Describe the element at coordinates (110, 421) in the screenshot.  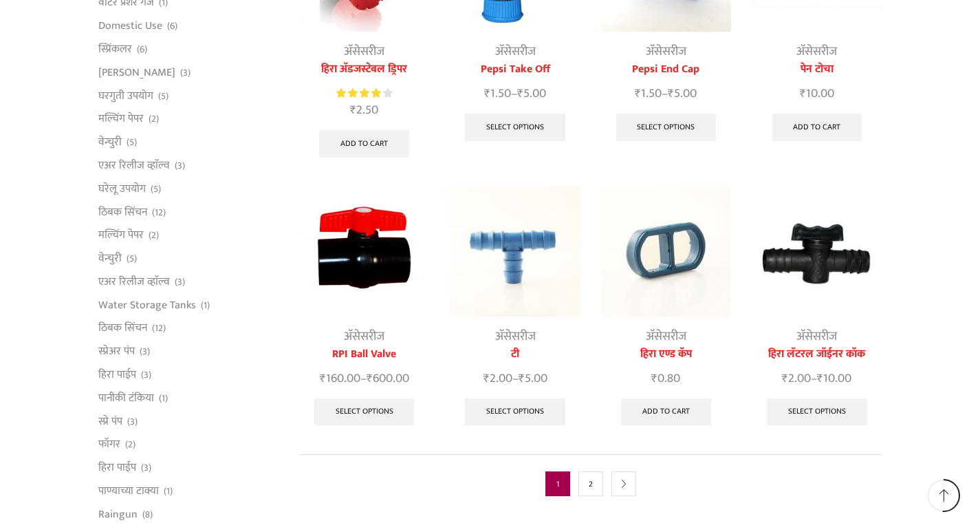
I see `a: स्प्रे पंप` at that location.